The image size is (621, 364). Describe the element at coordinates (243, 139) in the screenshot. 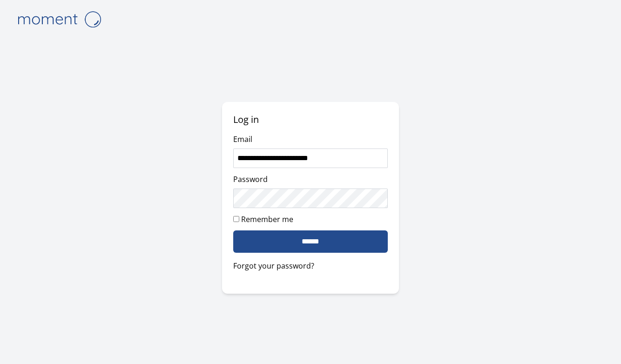

I see `label: Email` at that location.